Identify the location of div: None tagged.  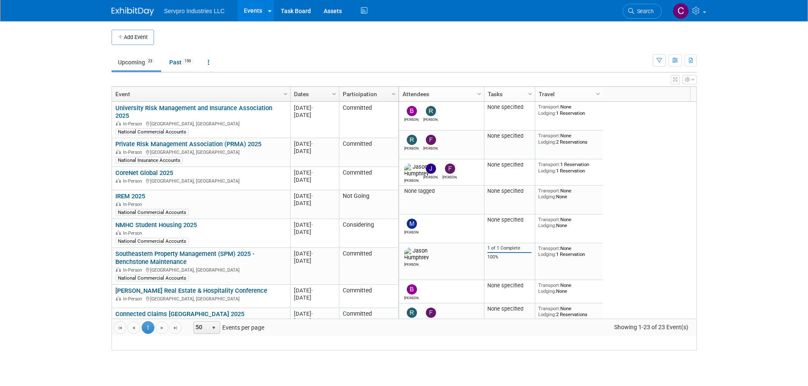
(441, 191).